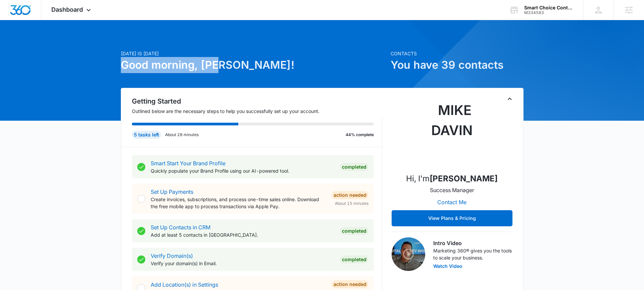 The height and width of the screenshot is (290, 644). Describe the element at coordinates (172, 192) in the screenshot. I see `a: Set Up Payments` at that location.